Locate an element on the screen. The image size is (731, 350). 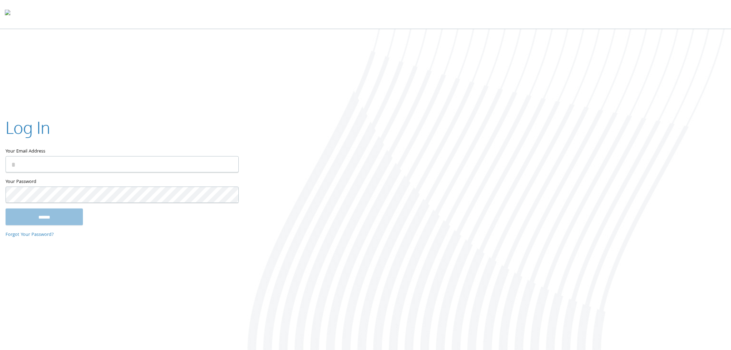
a: Forgot Your Password? is located at coordinates (30, 235).